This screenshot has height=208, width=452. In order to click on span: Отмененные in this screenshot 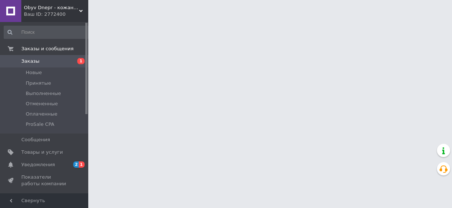, I will do `click(42, 104)`.